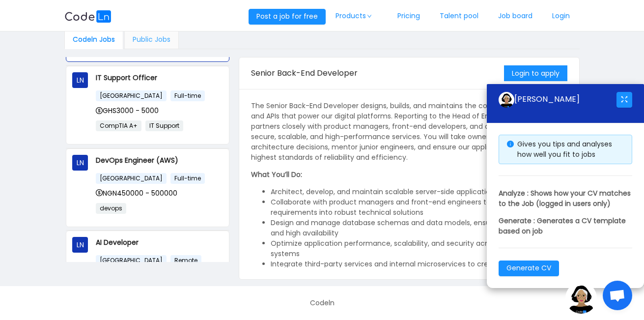 This screenshot has height=320, width=644. What do you see at coordinates (529, 268) in the screenshot?
I see `button: Generate CV` at bounding box center [529, 268].